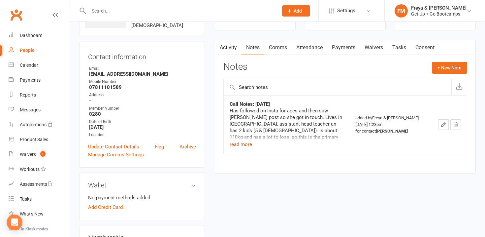 This screenshot has width=485, height=237. What do you see at coordinates (31, 35) in the screenshot?
I see `div: Dashboard` at bounding box center [31, 35].